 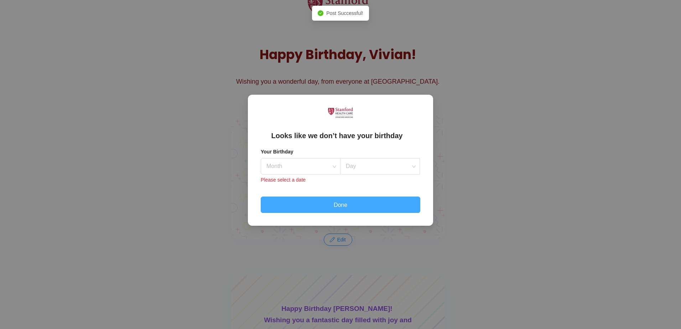 What do you see at coordinates (321, 13) in the screenshot?
I see `span: check-circle` at bounding box center [321, 13].